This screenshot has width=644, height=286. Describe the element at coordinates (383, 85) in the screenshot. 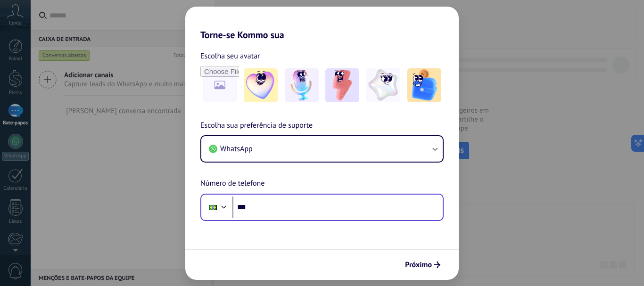

I see `img: -4.jpeg` at that location.